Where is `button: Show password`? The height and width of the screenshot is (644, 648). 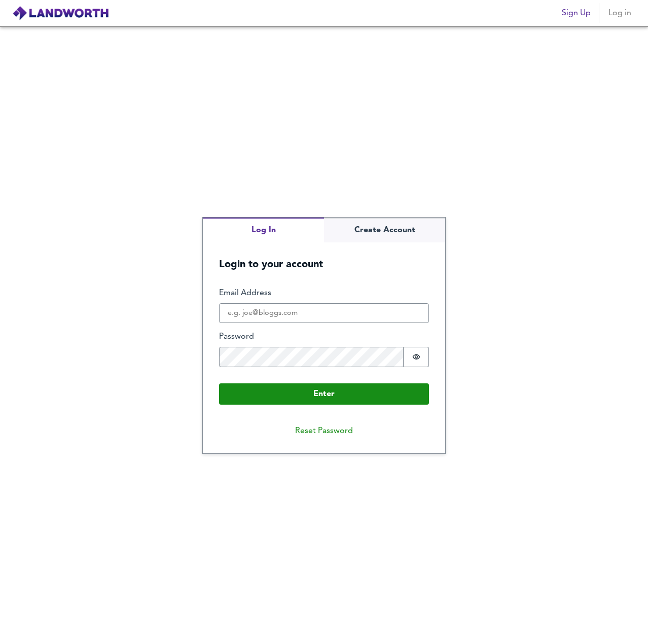
button: Show password is located at coordinates (416, 357).